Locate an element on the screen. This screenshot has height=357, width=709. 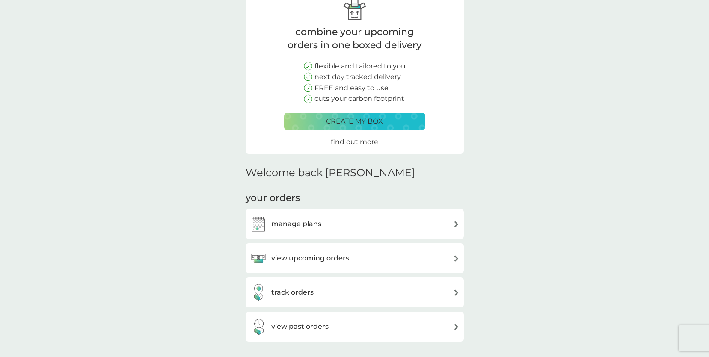
p: next day tracked delivery is located at coordinates (358, 77).